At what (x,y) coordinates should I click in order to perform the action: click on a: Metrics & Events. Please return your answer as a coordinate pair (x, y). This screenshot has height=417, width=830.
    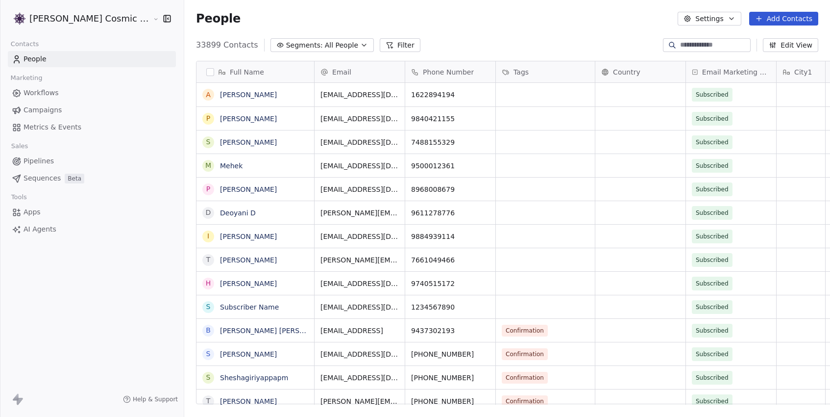
    Looking at the image, I should click on (92, 127).